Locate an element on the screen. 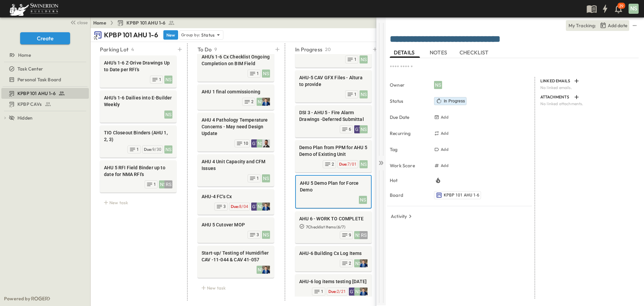 This screenshot has width=644, height=306. span: AHU-5 CAV GFX Files - Altura to provide is located at coordinates (333, 81).